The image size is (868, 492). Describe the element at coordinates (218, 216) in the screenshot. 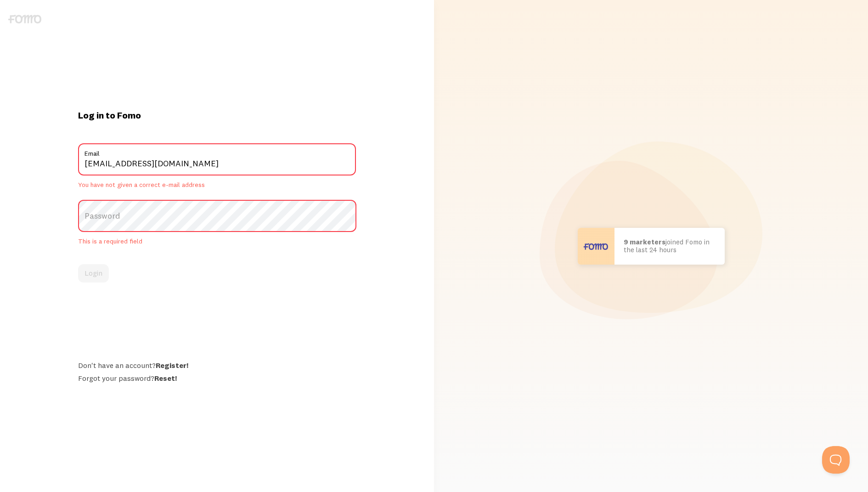

I see `label: Password` at that location.